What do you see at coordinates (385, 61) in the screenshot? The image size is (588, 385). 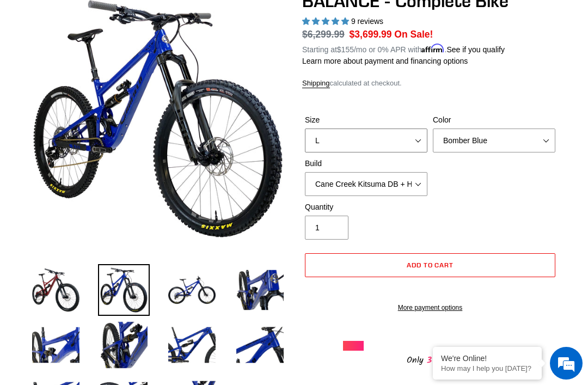 I see `a: Learn more about payment and financing options` at bounding box center [385, 61].